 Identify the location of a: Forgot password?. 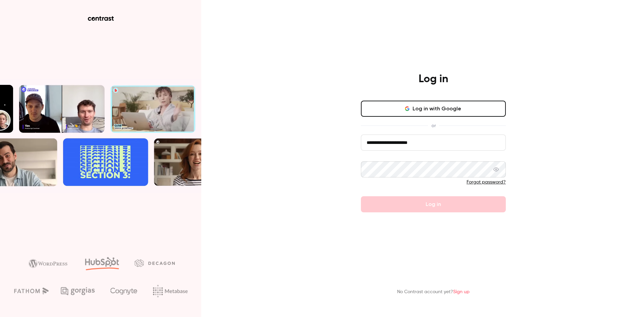
(486, 182).